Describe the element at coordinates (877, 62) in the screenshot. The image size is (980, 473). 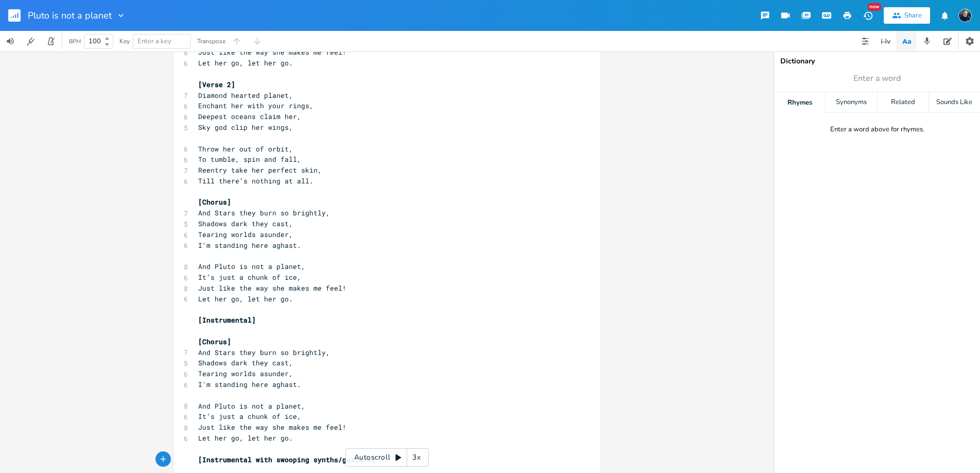
I see `div: Dictionary` at that location.